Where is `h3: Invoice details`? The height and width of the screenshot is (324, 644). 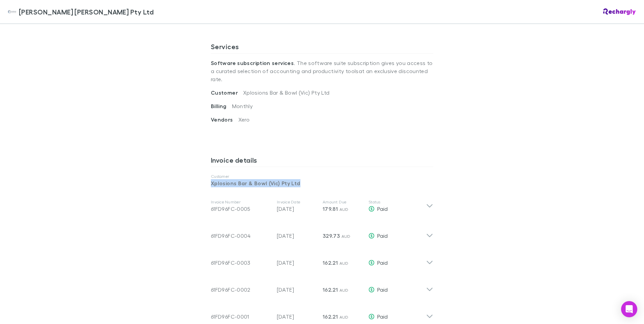 h3: Invoice details is located at coordinates (322, 161).